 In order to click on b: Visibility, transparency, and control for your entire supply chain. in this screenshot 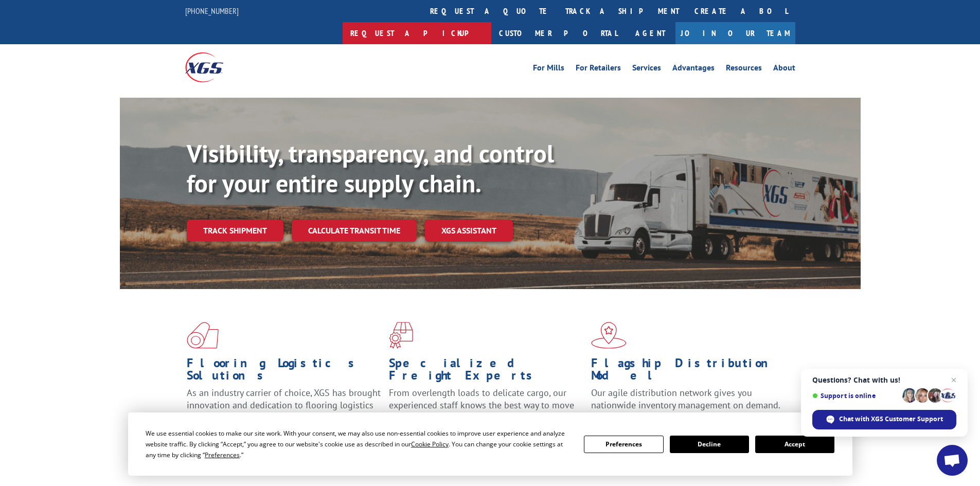, I will do `click(371, 168)`.